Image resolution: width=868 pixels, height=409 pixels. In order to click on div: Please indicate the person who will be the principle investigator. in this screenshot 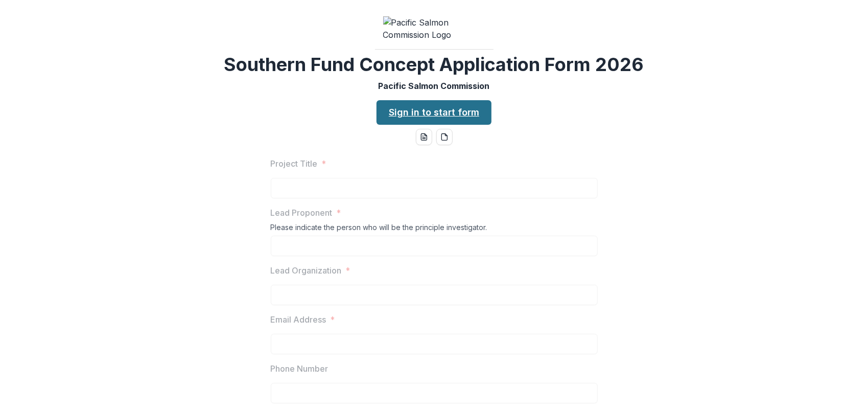, I will do `click(435, 229)`.